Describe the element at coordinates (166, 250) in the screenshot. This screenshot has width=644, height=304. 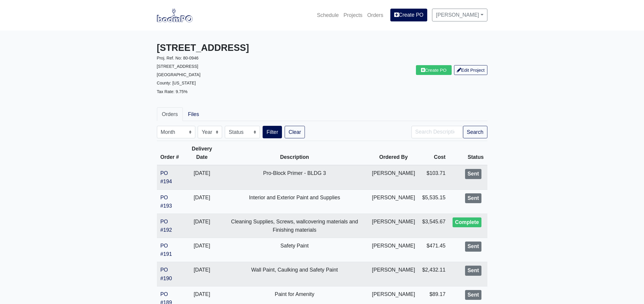
I see `a: PO #191` at that location.